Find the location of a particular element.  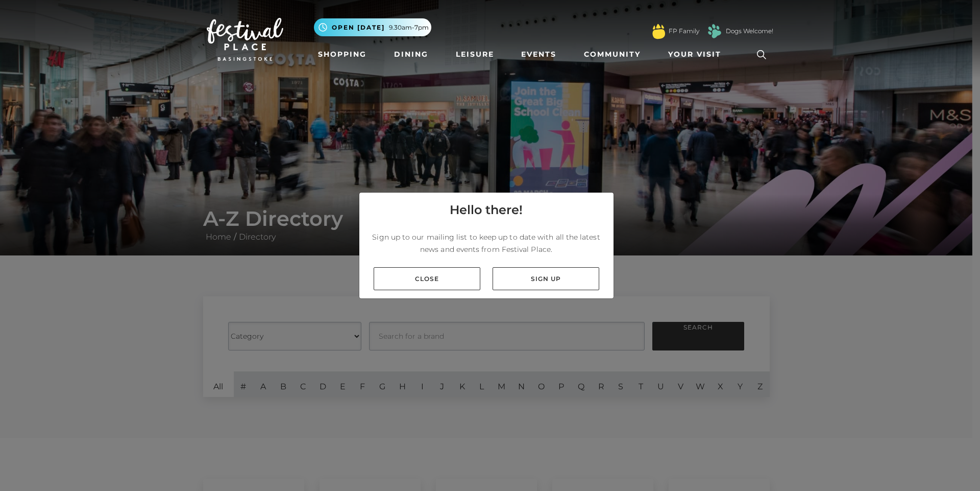

a: Your Visit is located at coordinates (697, 54).